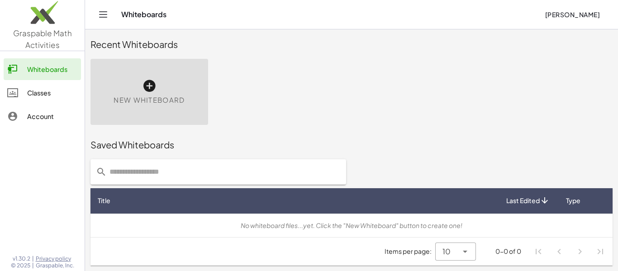 The width and height of the screenshot is (618, 271). What do you see at coordinates (52, 116) in the screenshot?
I see `div: Account` at bounding box center [52, 116].